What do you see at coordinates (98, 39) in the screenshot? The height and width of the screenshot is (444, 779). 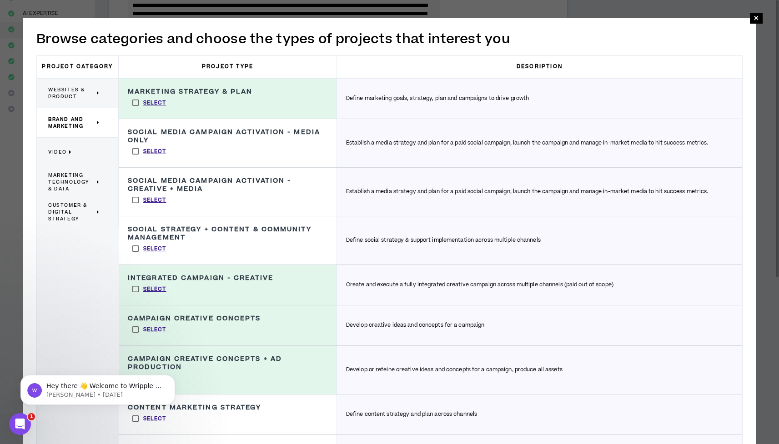 I see `p: Message from Morgan, sent 1d ago` at bounding box center [98, 39].